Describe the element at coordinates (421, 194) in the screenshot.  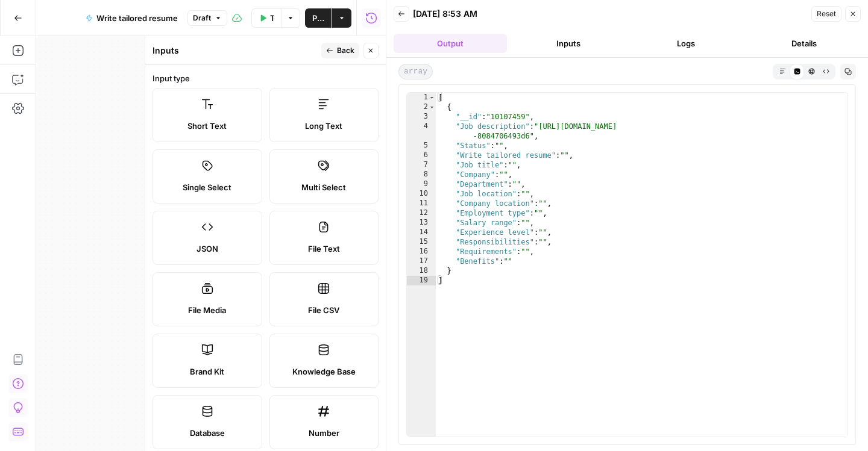
I see `div: 10` at that location.